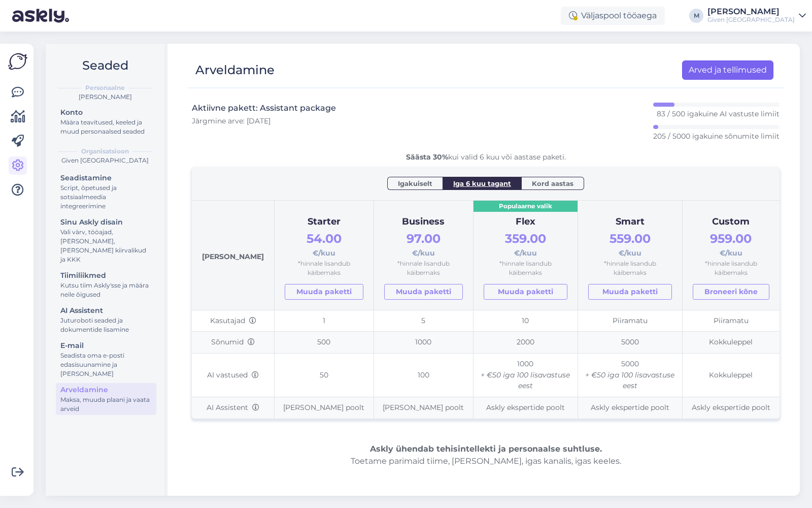  Describe the element at coordinates (324, 321) in the screenshot. I see `td: 1` at that location.